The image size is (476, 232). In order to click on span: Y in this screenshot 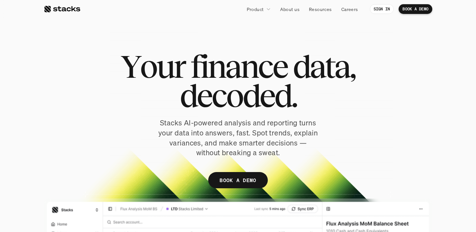, I will do `click(130, 66)`.